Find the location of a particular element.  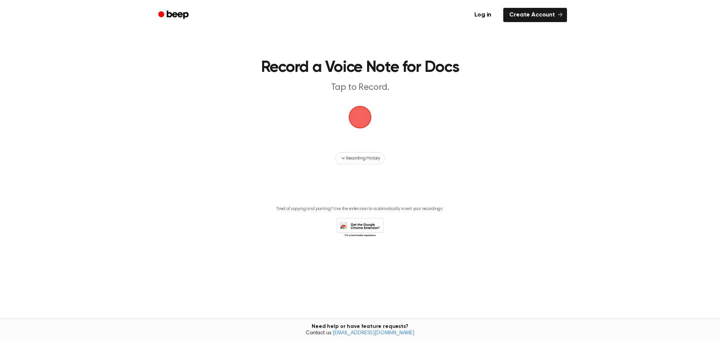

a: Log in is located at coordinates (482, 15).